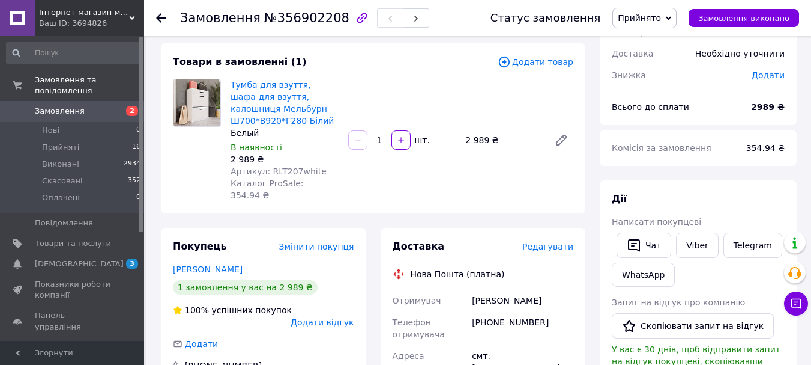 The height and width of the screenshot is (365, 811). I want to click on div: Ваш ID: 3694826, so click(91, 23).